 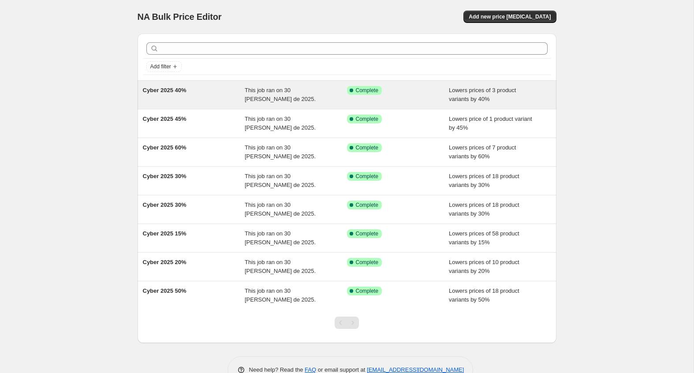 I want to click on span: Add filter, so click(x=160, y=67).